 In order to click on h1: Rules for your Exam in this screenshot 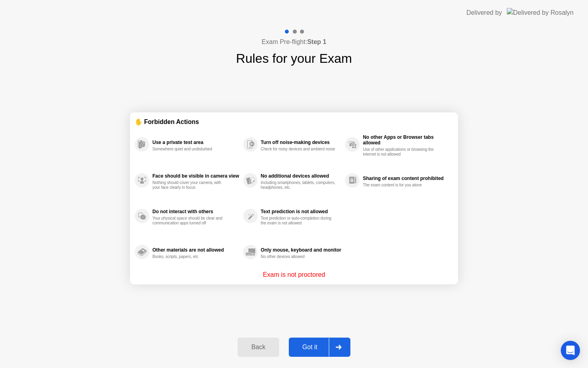, I will do `click(294, 59)`.